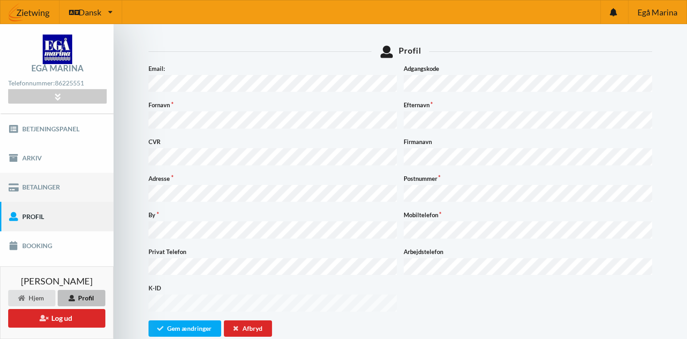  What do you see at coordinates (273, 142) in the screenshot?
I see `label: CVR` at bounding box center [273, 142].